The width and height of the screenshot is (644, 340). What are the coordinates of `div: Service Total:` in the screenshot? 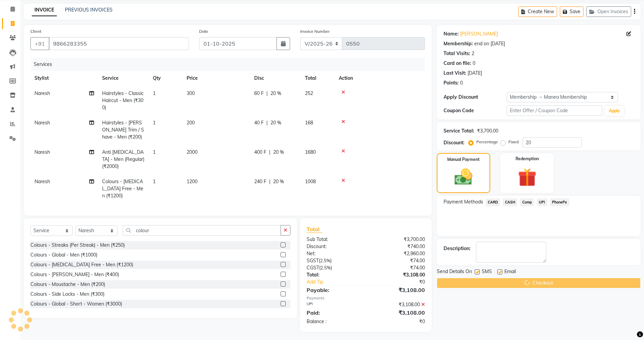 It's located at (458, 131).